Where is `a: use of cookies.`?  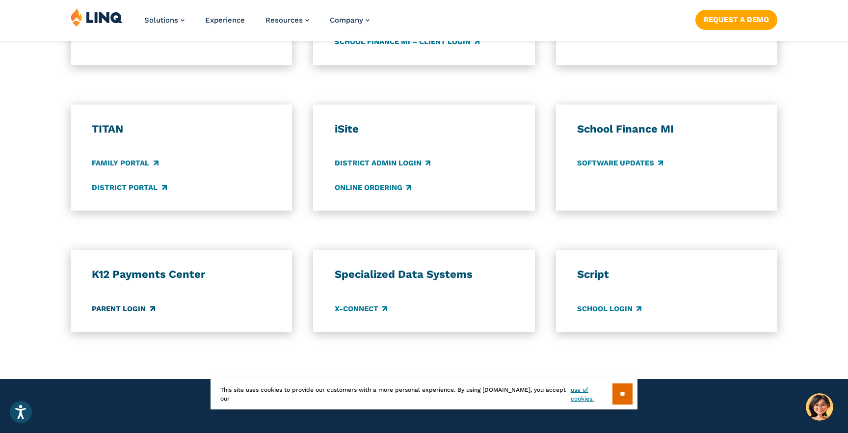 a: use of cookies. is located at coordinates (591, 394).